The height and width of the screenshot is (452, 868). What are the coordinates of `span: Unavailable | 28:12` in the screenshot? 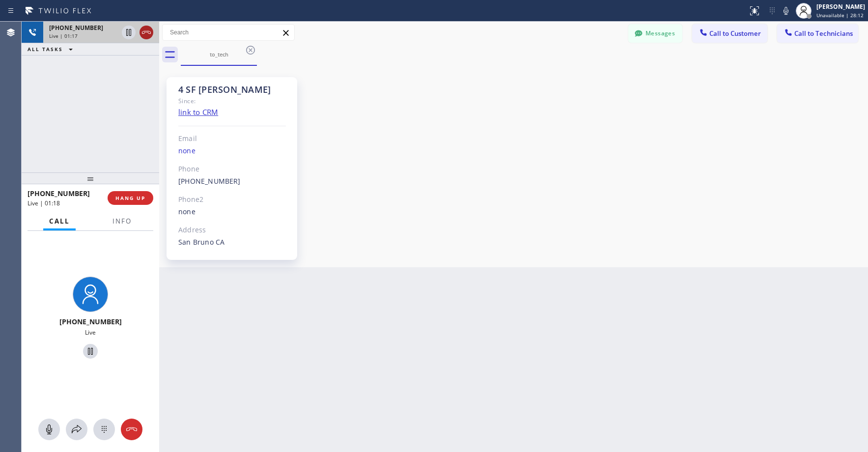 It's located at (840, 15).